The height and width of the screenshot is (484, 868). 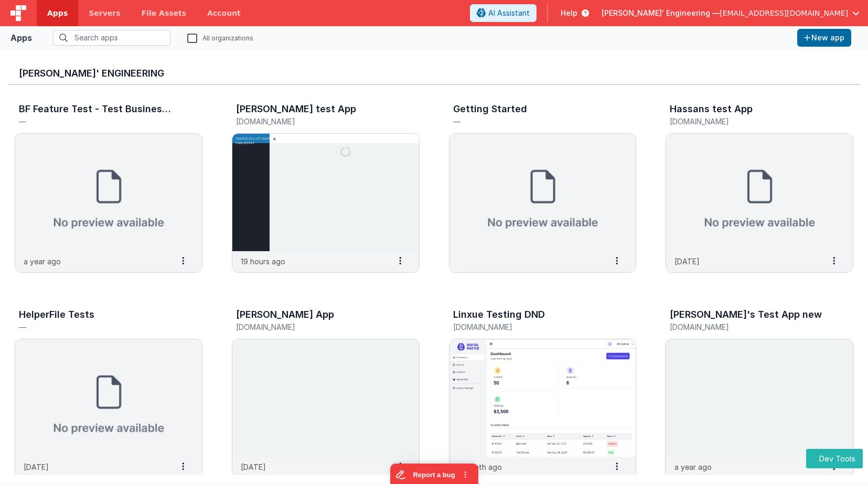 I want to click on h3: Getting Started, so click(x=490, y=109).